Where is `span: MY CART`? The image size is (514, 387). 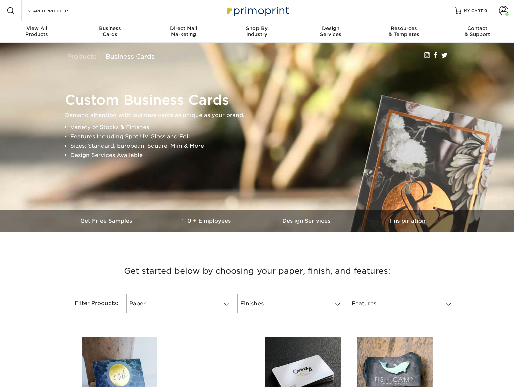 span: MY CART is located at coordinates (474, 11).